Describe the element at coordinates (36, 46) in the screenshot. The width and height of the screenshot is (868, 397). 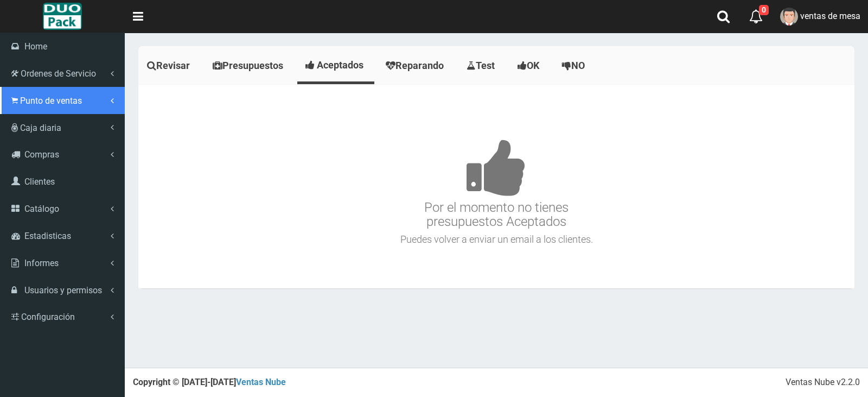
I see `span: Home` at that location.